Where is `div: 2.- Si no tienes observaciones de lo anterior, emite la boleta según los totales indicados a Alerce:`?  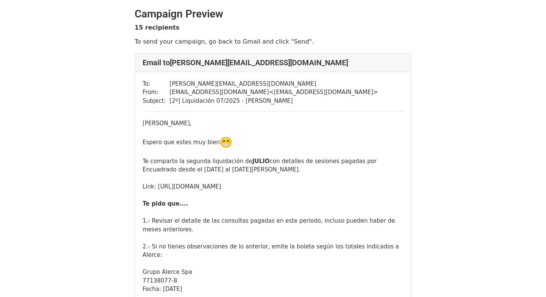 div: 2.- Si no tienes observaciones de lo anterior, emite la boleta según los totales indicados a Alerce: is located at coordinates (273, 251).